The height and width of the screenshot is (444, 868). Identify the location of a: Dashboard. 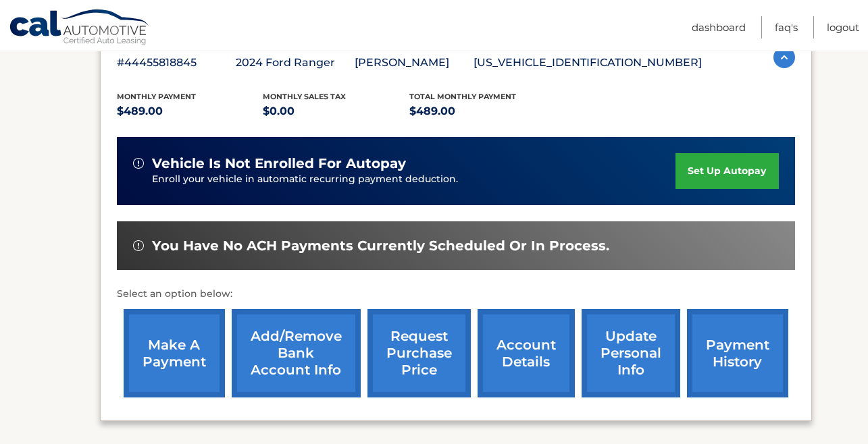
(719, 27).